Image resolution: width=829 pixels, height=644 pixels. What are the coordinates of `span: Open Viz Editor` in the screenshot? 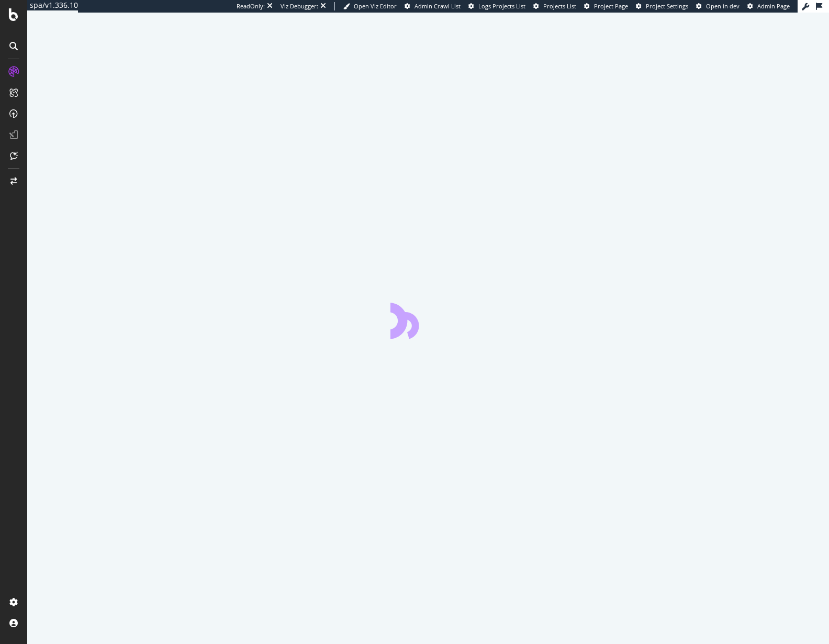 It's located at (375, 6).